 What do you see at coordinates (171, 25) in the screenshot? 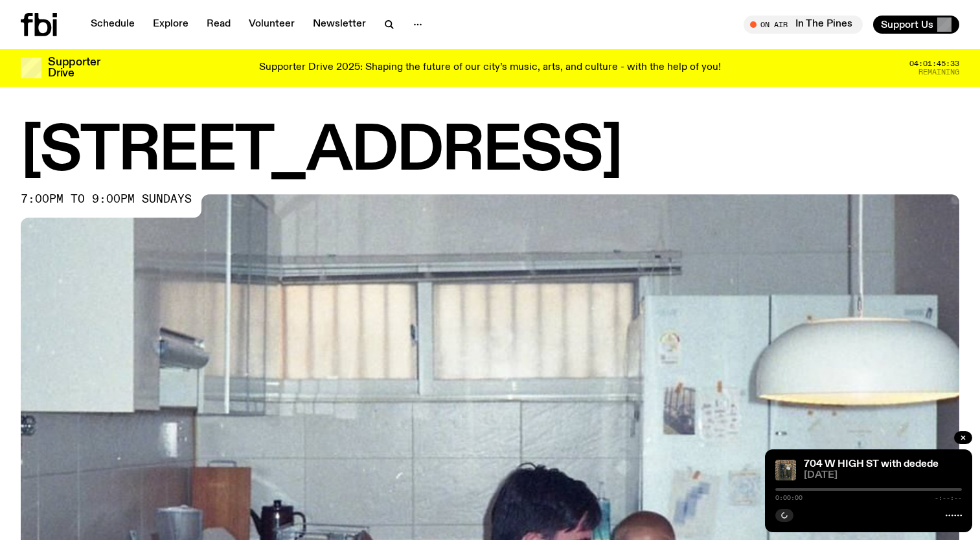
I see `a: Explore` at bounding box center [171, 25].